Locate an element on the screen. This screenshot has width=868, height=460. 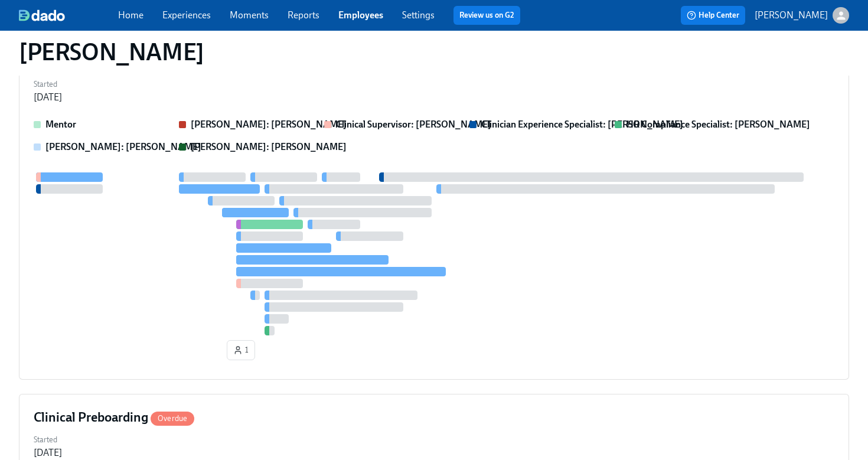
strong: Mentor is located at coordinates (61, 124).